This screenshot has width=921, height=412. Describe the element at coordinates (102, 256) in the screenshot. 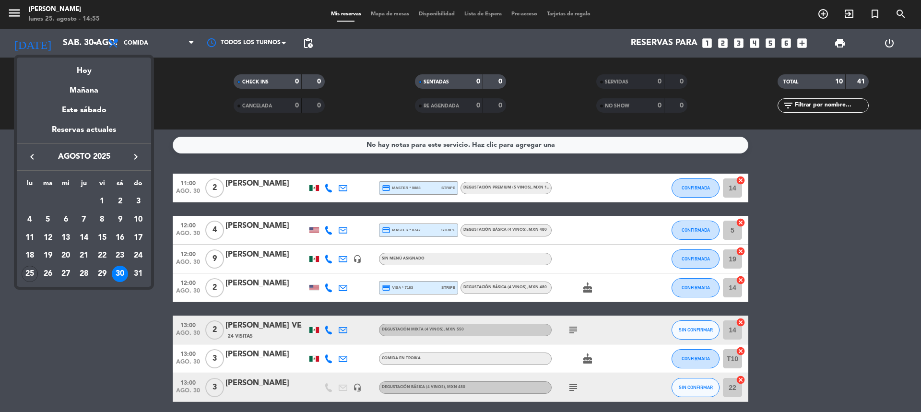

I see `td: 22 de agosto de 2025` at that location.